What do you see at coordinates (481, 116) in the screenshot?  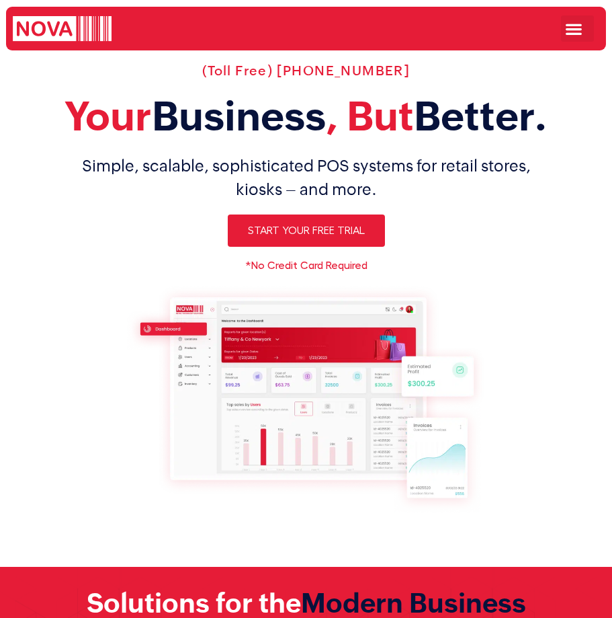 I see `span: Better.` at bounding box center [481, 116].